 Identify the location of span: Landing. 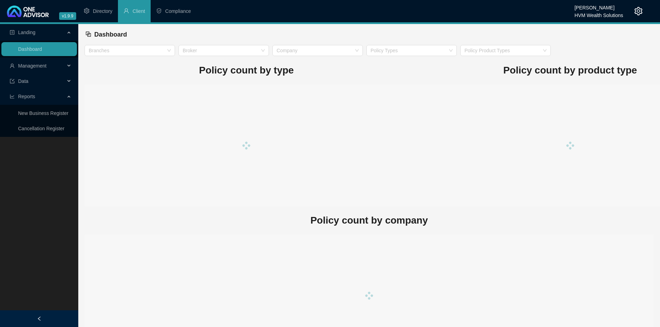
(27, 32).